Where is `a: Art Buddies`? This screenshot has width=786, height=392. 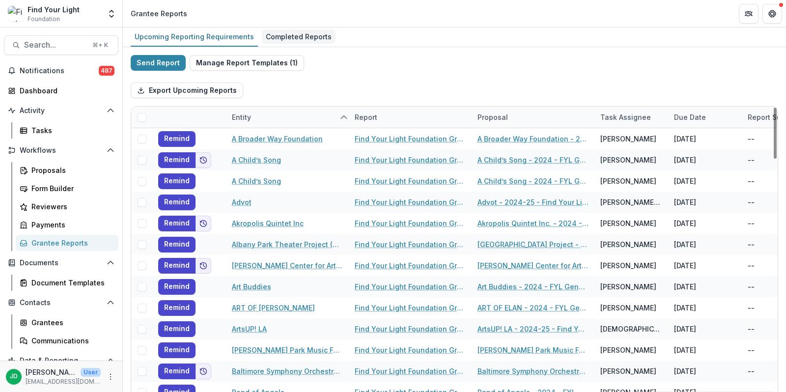
a: Art Buddies is located at coordinates (251, 286).